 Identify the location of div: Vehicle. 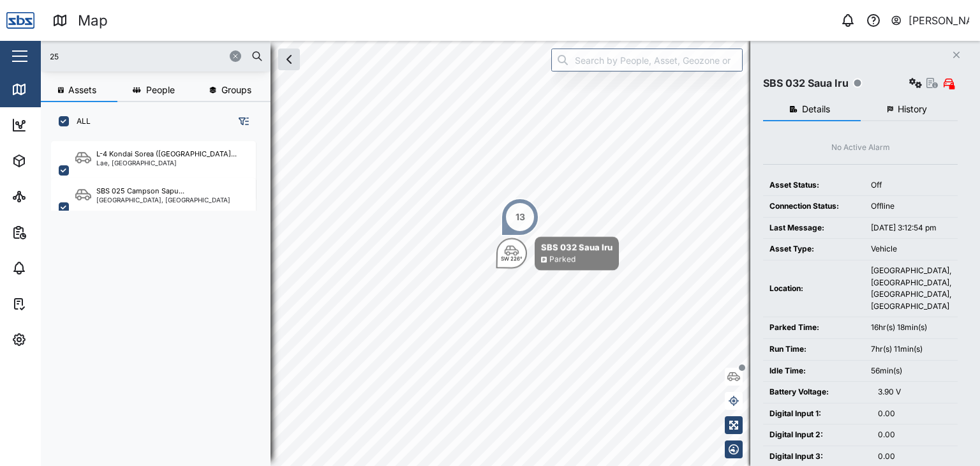
(911, 249).